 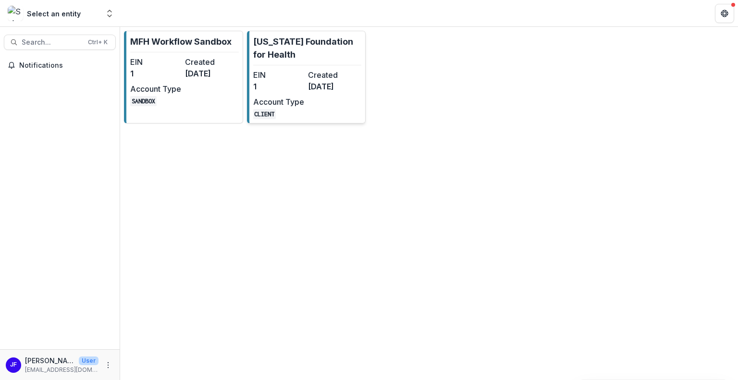 I want to click on span: Search..., so click(x=52, y=42).